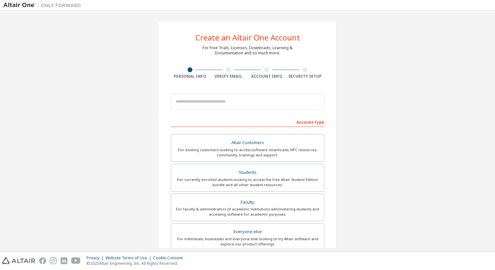 The height and width of the screenshot is (270, 495). What do you see at coordinates (44, 5) in the screenshot?
I see `img: Altair One` at bounding box center [44, 5].